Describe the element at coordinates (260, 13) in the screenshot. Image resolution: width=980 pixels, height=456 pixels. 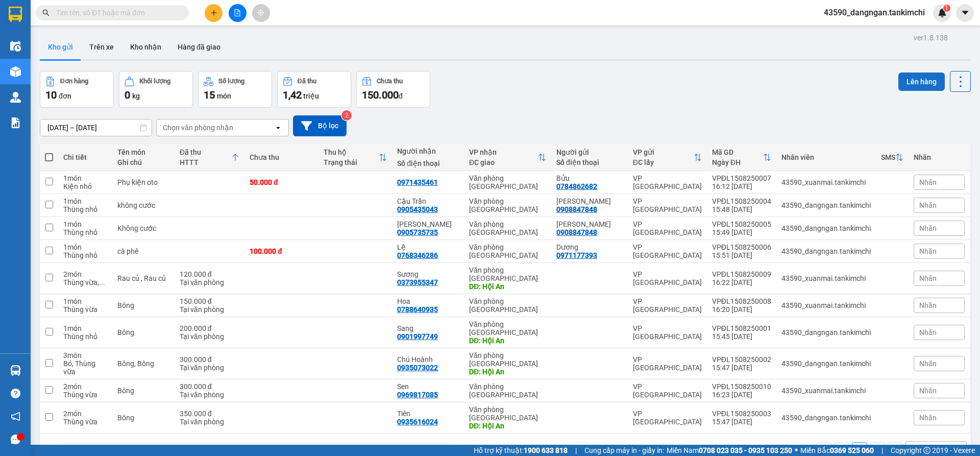
I see `button: aim` at that location.